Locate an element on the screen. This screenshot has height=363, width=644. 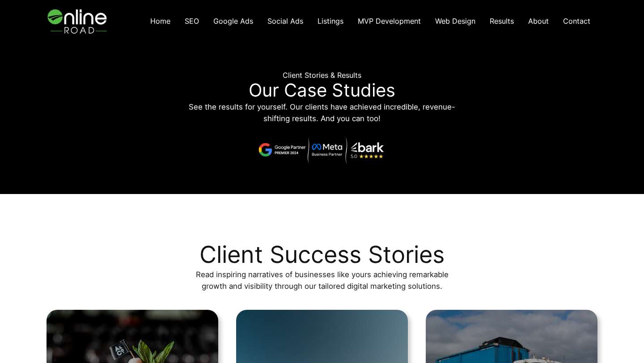
span: SEO is located at coordinates (192, 21).